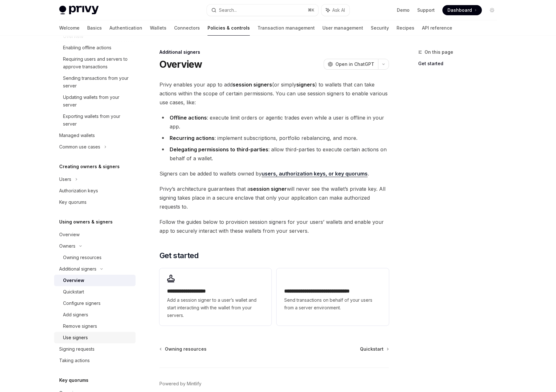  I want to click on button: Search...⌘K, so click(262, 10).